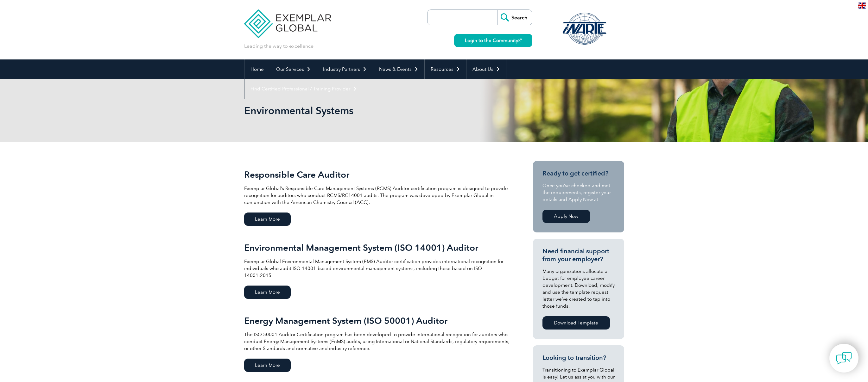 The image size is (868, 382). What do you see at coordinates (293, 69) in the screenshot?
I see `a: Our Services` at bounding box center [293, 69].